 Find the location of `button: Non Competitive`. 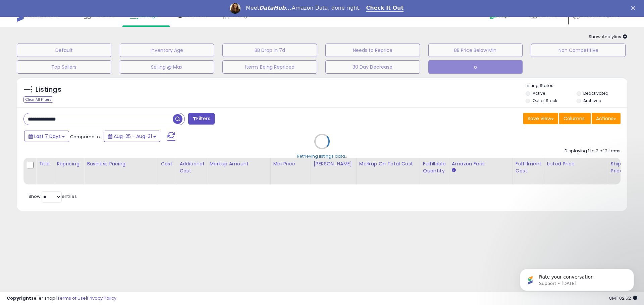

button: Non Competitive is located at coordinates (578, 50).